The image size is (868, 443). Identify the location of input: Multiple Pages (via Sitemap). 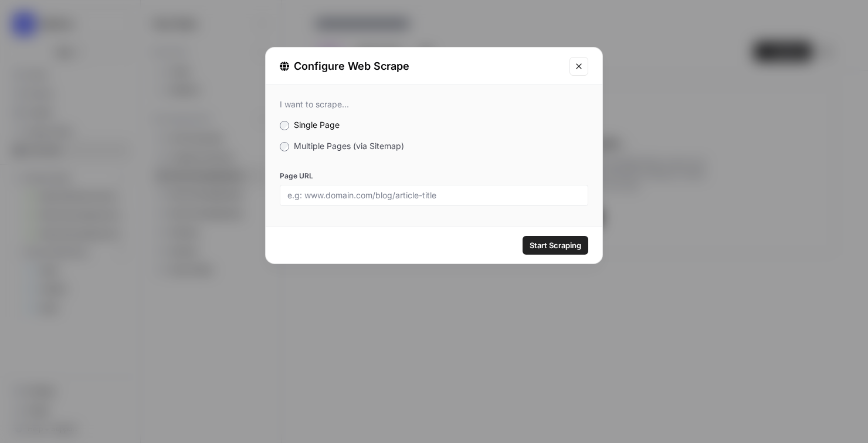
(285, 146).